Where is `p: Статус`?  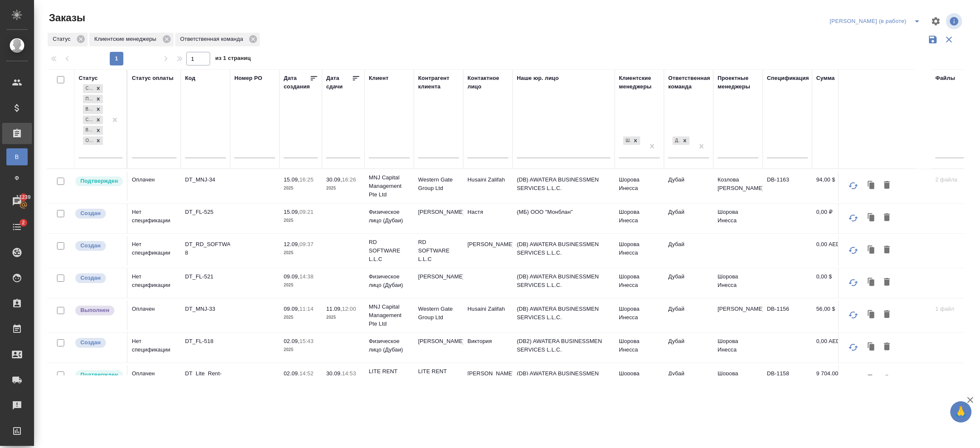
p: Статус is located at coordinates (63, 39).